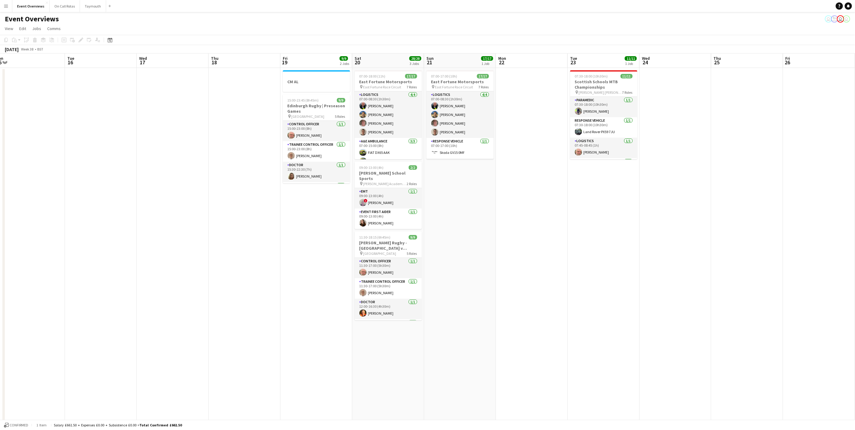  I want to click on span: Edit, so click(23, 29).